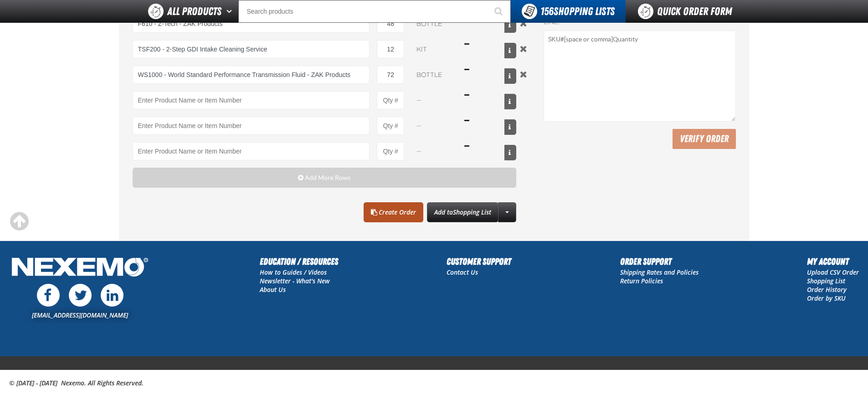  I want to click on strong: 156, so click(547, 11).